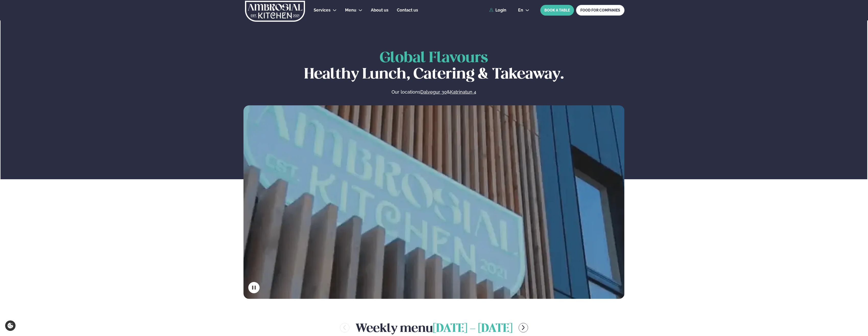 The image size is (868, 336). What do you see at coordinates (351, 10) in the screenshot?
I see `span: Menu` at bounding box center [351, 10].